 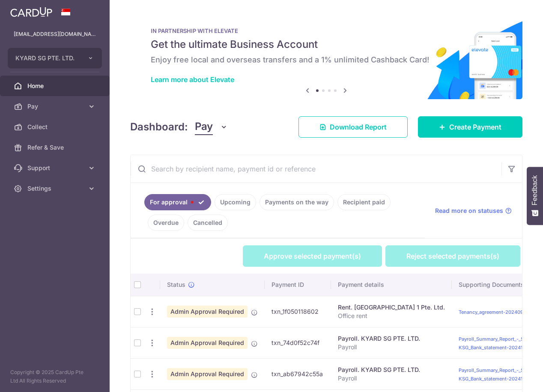 I want to click on p: IN PARTNERSHIP WITH ELEVATE, so click(x=326, y=31).